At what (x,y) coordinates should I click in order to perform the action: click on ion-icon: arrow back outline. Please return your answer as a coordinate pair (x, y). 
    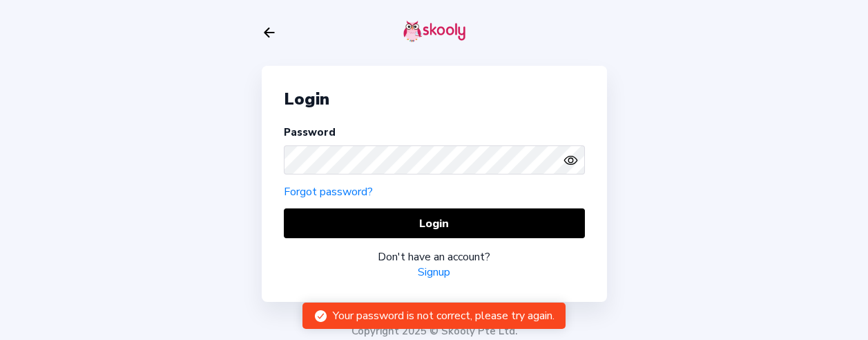
    Looking at the image, I should click on (270, 32).